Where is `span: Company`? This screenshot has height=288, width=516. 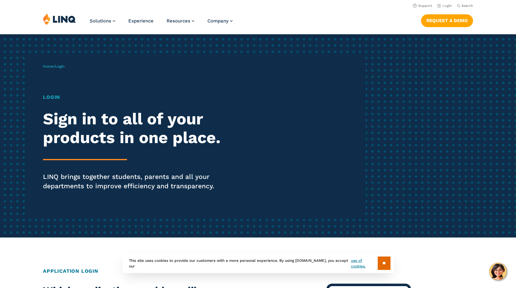
span: Company is located at coordinates (218, 21).